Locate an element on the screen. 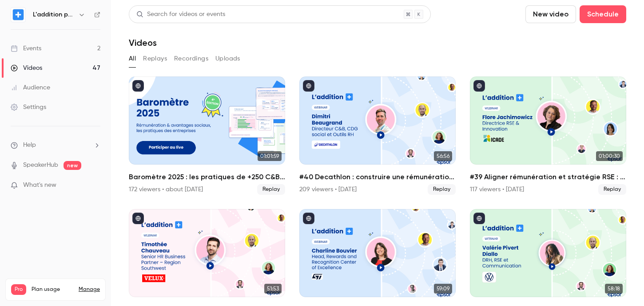 The image size is (644, 306). h1: Videos is located at coordinates (142, 42).